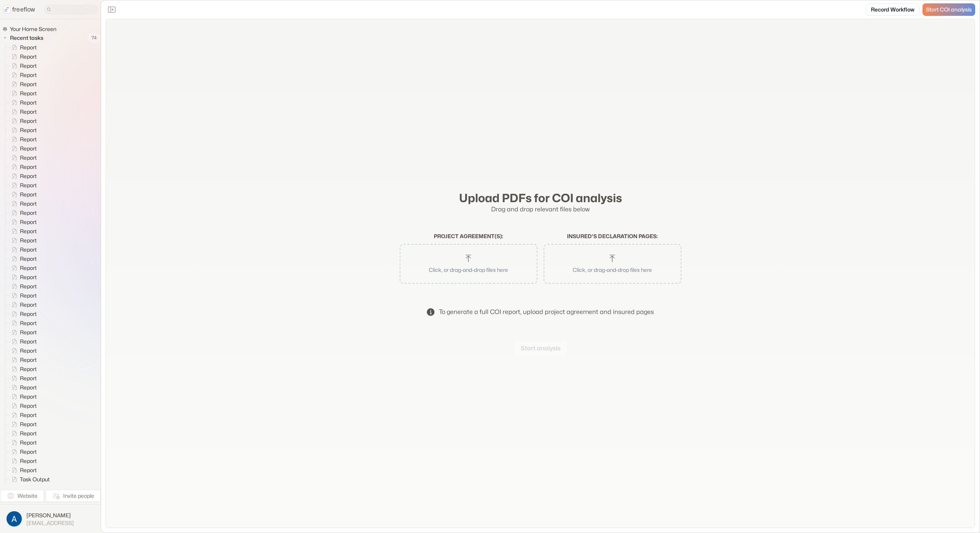 This screenshot has width=980, height=533. What do you see at coordinates (73, 496) in the screenshot?
I see `button: Invite people` at bounding box center [73, 496].